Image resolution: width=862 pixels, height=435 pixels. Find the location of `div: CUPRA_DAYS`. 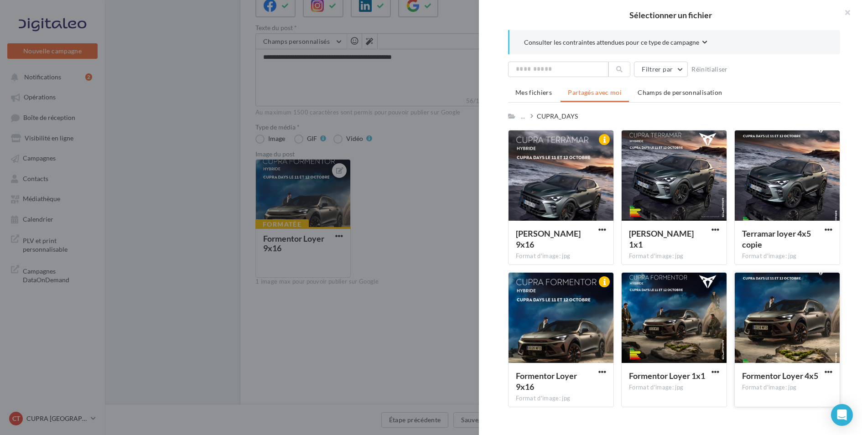

div: CUPRA_DAYS is located at coordinates (558, 116).